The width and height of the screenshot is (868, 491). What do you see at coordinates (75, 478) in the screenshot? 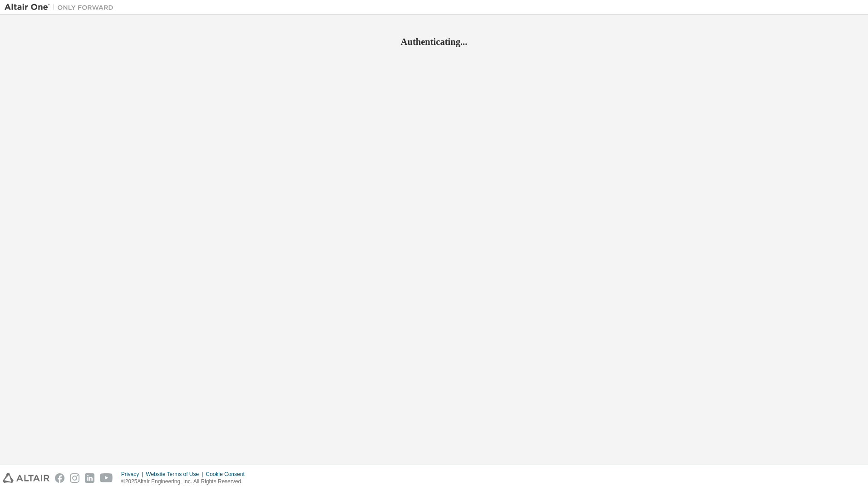
I see `img: instagram.svg` at bounding box center [75, 478].